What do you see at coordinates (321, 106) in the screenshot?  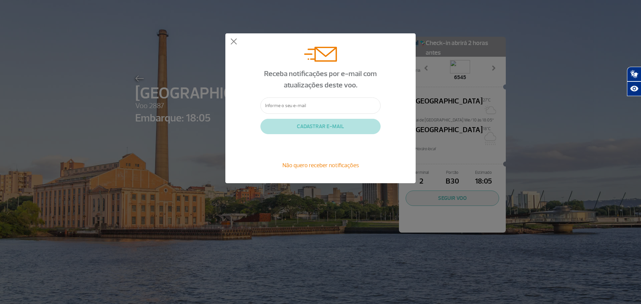 I see `input: Informe o seu e-mail` at bounding box center [321, 106].